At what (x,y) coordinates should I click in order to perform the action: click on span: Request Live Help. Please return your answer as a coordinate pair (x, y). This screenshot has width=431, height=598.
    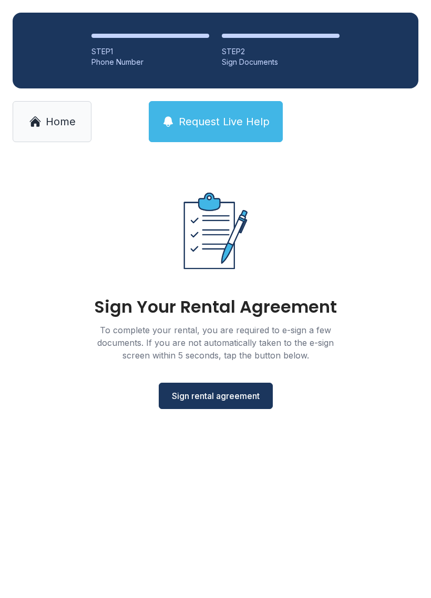
    Looking at the image, I should click on (224, 122).